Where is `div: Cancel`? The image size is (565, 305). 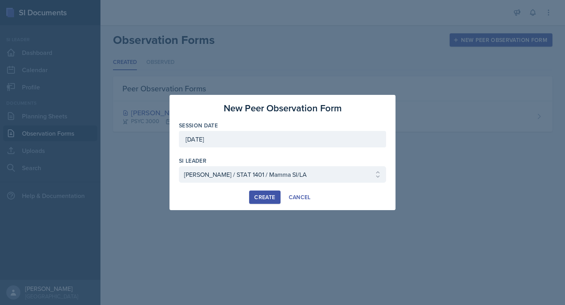
div: Cancel is located at coordinates (300, 197).